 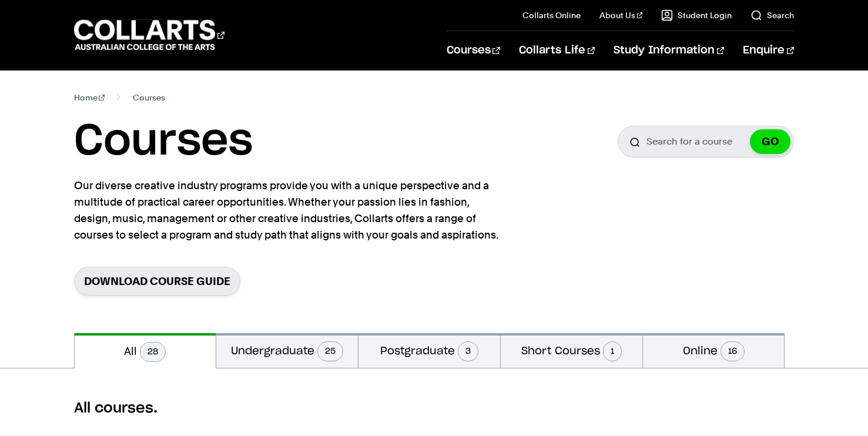 I want to click on span: 16, so click(x=733, y=351).